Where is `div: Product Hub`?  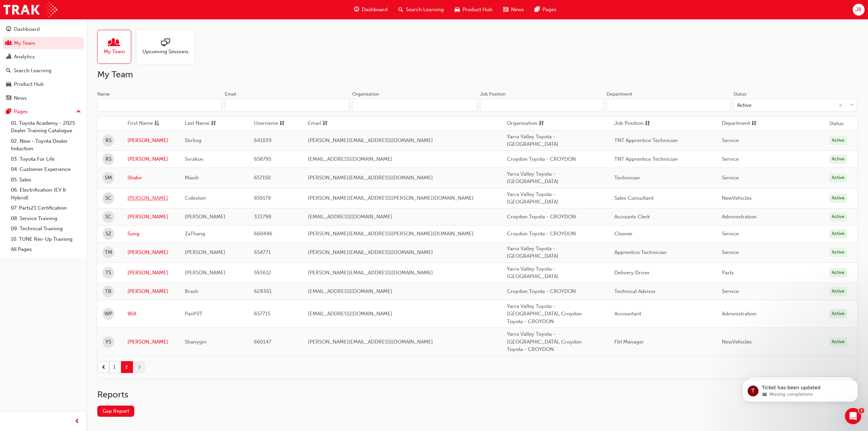 div: Product Hub is located at coordinates (29, 84).